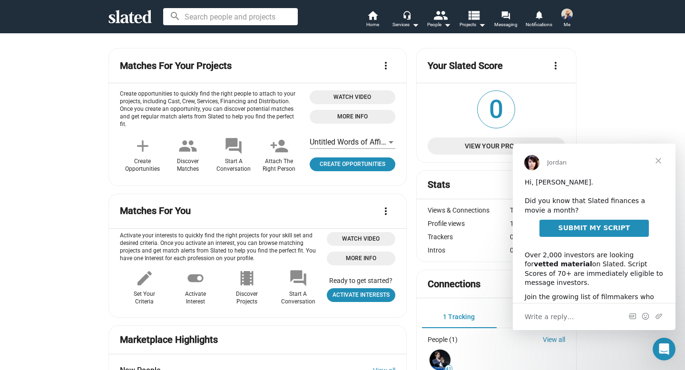 The height and width of the screenshot is (370, 685). I want to click on mat-icon: add, so click(143, 146).